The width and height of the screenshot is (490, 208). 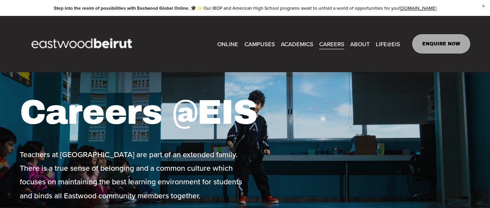 I want to click on a: CAREERS, so click(x=332, y=44).